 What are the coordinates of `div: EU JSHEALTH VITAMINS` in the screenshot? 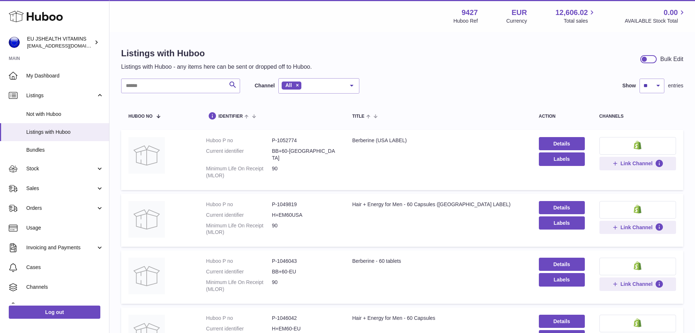 It's located at (60, 42).